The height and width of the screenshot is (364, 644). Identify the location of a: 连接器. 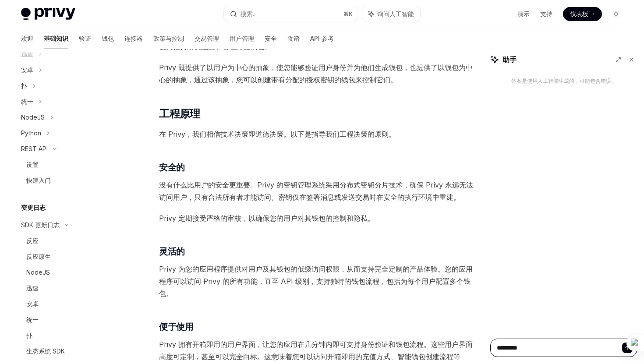
(133, 38).